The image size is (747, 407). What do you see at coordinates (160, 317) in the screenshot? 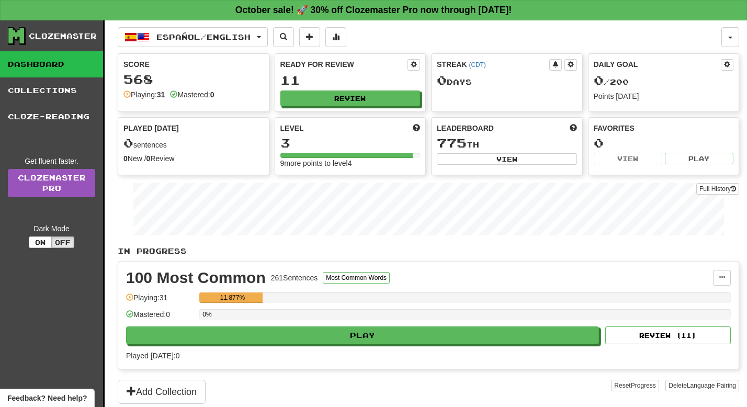
I see `div: Mastered: 0` at bounding box center [160, 317].